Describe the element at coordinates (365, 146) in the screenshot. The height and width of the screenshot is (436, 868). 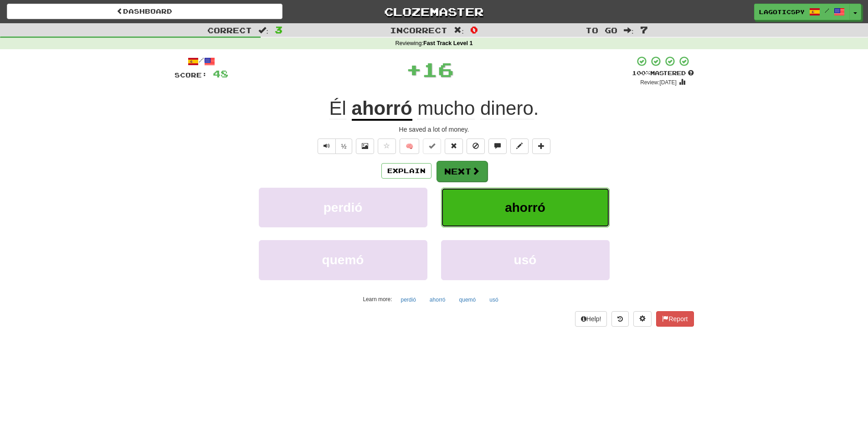
I see `button: Show image (alt+x)` at that location.